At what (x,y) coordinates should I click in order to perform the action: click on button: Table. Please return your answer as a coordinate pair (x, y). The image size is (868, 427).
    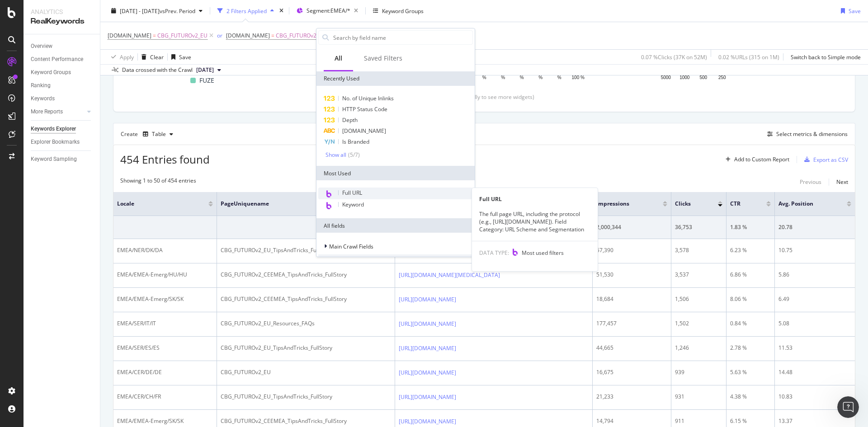
    Looking at the image, I should click on (158, 134).